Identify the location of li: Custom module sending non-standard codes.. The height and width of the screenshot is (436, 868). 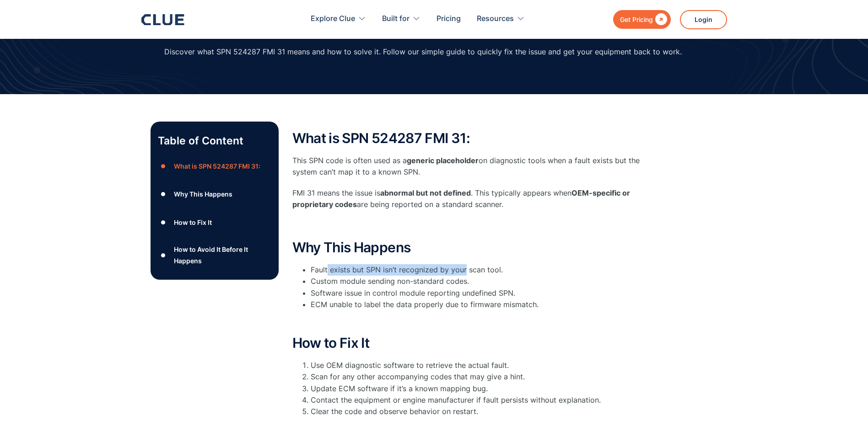
(485, 282).